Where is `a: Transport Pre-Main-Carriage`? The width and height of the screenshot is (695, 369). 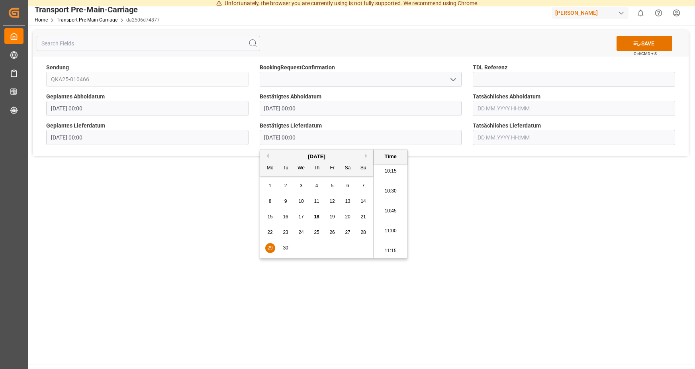
a: Transport Pre-Main-Carriage is located at coordinates (87, 20).